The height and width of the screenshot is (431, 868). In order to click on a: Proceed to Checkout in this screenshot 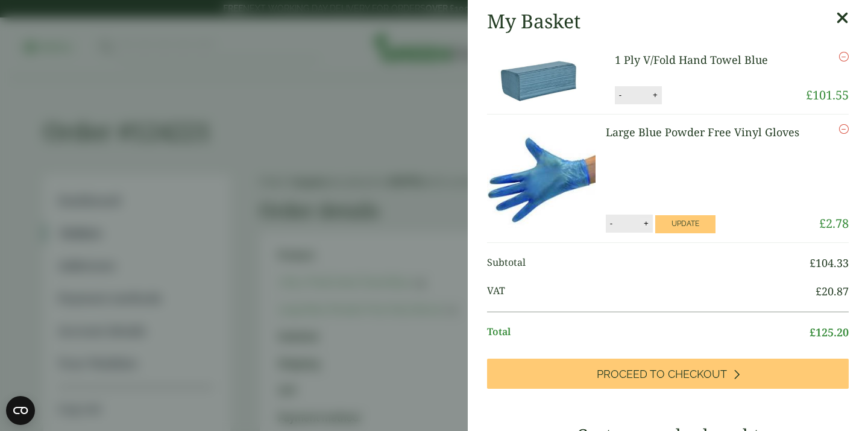, I will do `click(668, 374)`.